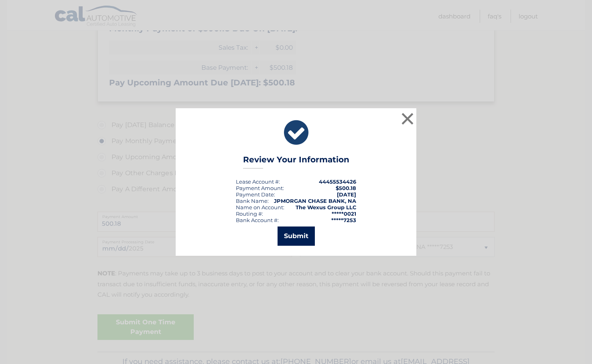  Describe the element at coordinates (260, 188) in the screenshot. I see `div: Payment Amount:` at that location.